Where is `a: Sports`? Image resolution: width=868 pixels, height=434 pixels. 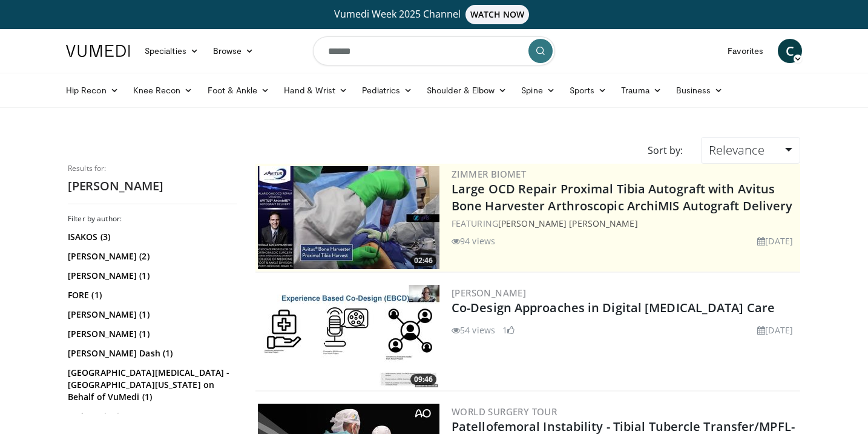
a: Sports is located at coordinates (589, 90).